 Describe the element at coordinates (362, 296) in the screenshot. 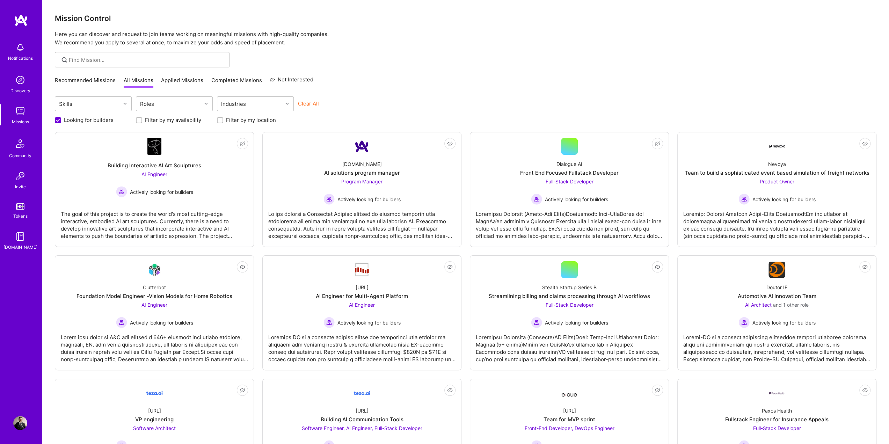

I see `div: AI Engineer for Multi-Agent Platform` at that location.